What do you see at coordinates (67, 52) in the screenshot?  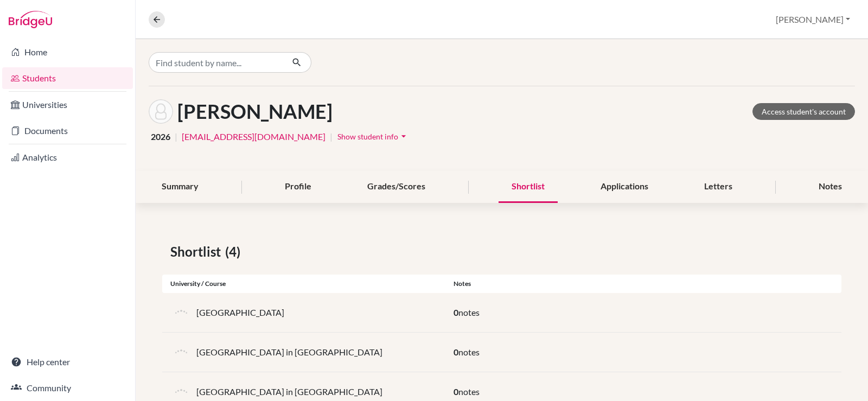 I see `a: Home` at bounding box center [67, 52].